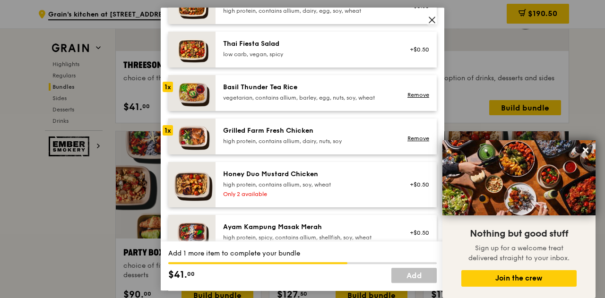 The width and height of the screenshot is (605, 298). I want to click on div: Thai Fiesta Salad, so click(307, 44).